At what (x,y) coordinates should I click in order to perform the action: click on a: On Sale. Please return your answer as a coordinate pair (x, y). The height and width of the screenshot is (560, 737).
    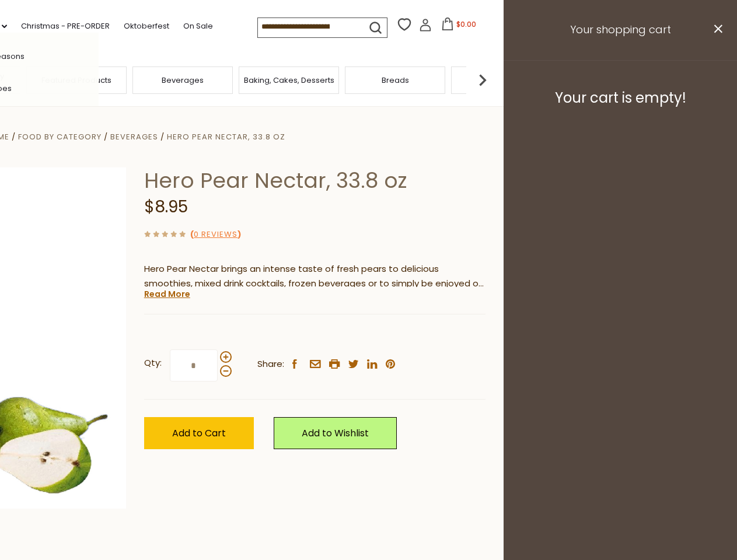
    Looking at the image, I should click on (197, 26).